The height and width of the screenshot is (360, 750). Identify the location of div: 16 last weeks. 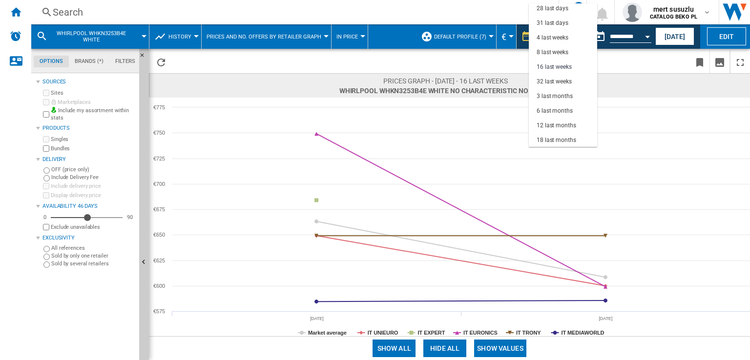
(554, 67).